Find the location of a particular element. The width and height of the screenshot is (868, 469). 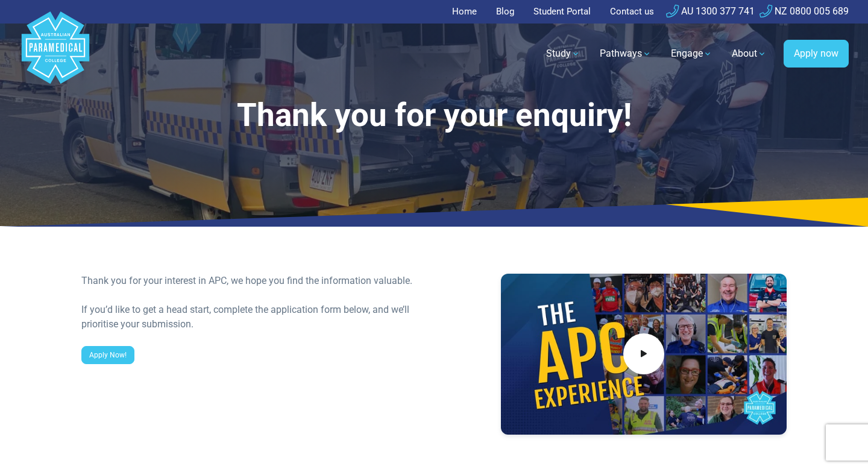

a: NZ 0800 005 689 is located at coordinates (804, 11).